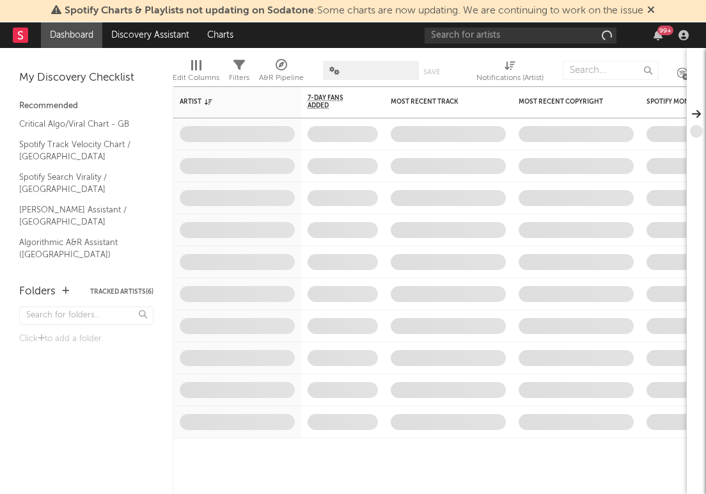 The width and height of the screenshot is (706, 494). I want to click on div: Most Recent Copyright, so click(567, 102).